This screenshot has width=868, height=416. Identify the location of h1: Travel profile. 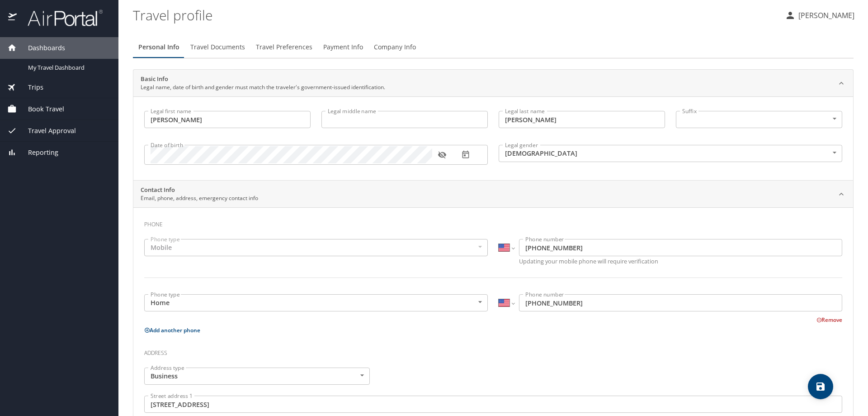
(455, 15).